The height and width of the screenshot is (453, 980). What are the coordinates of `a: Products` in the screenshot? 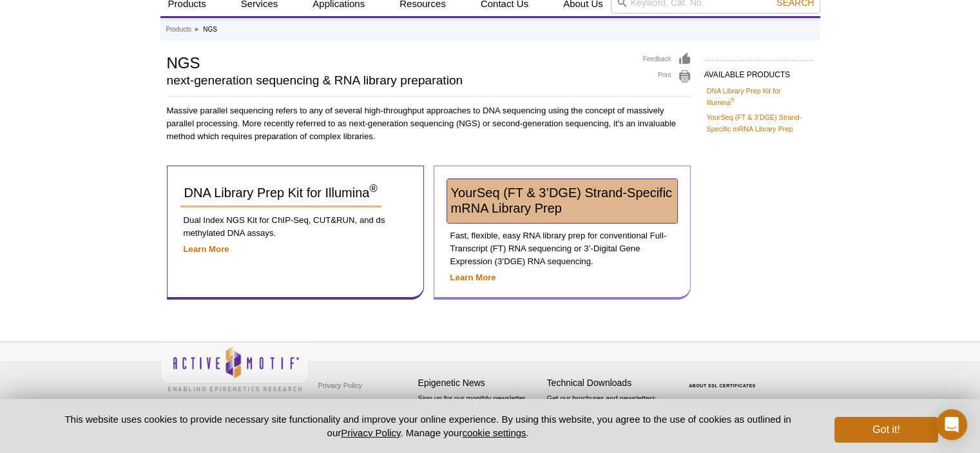 It's located at (178, 30).